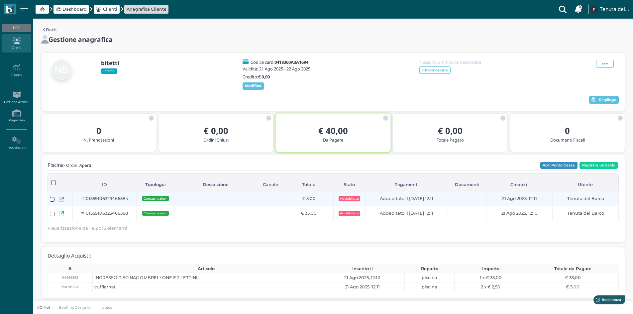  What do you see at coordinates (77, 165) in the screenshot?
I see `small: - Ordini Aperti` at bounding box center [77, 165].